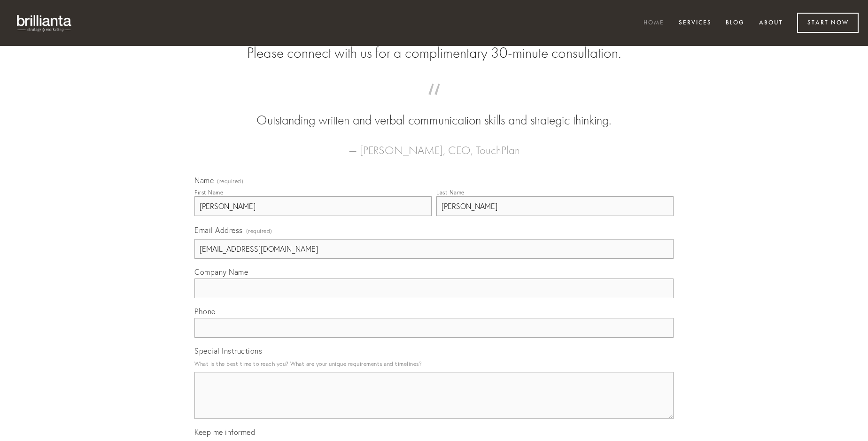  I want to click on img: brillianta - research, strategy, marketing, so click(45, 23).